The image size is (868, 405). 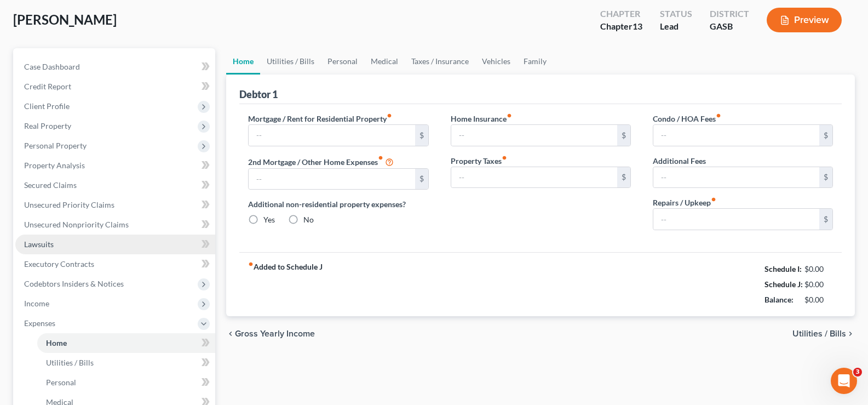 I want to click on span: Case Dashboard, so click(x=52, y=67).